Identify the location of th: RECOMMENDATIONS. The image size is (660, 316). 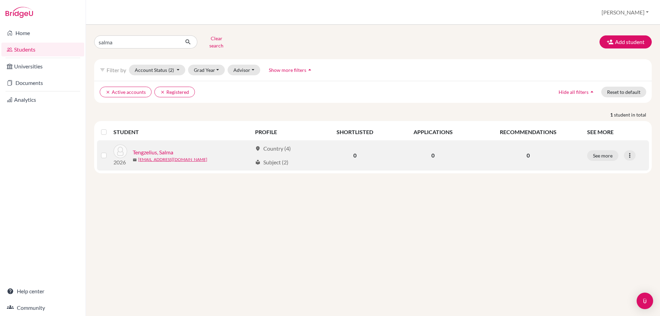
(528, 132).